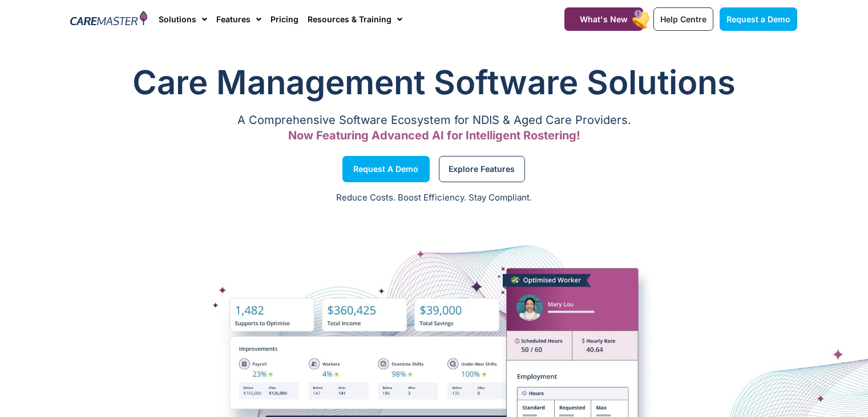 The width and height of the screenshot is (868, 417). What do you see at coordinates (481, 169) in the screenshot?
I see `span: Explore Features` at bounding box center [481, 169].